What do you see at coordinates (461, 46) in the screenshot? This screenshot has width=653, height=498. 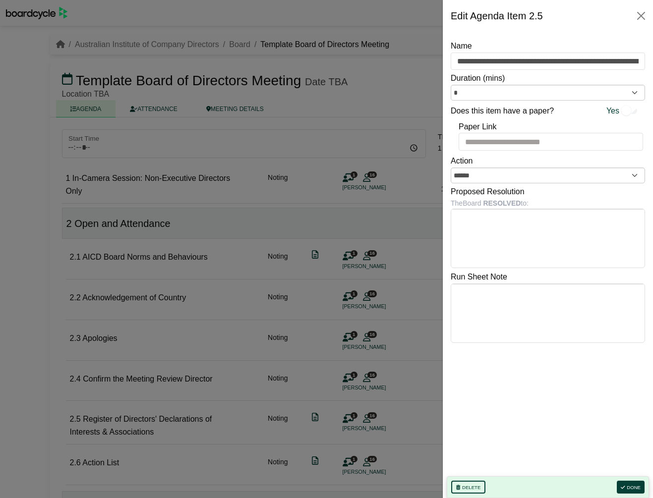 I see `label: Name` at bounding box center [461, 46].